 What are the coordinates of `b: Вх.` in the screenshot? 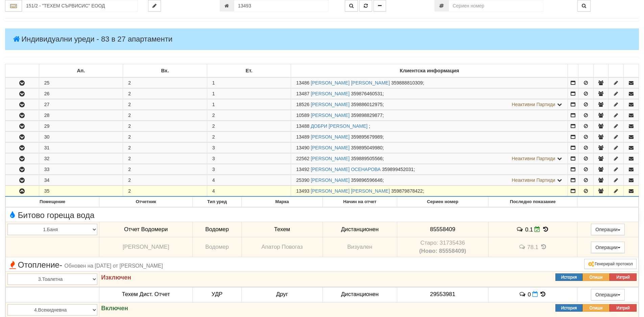 It's located at (165, 71).